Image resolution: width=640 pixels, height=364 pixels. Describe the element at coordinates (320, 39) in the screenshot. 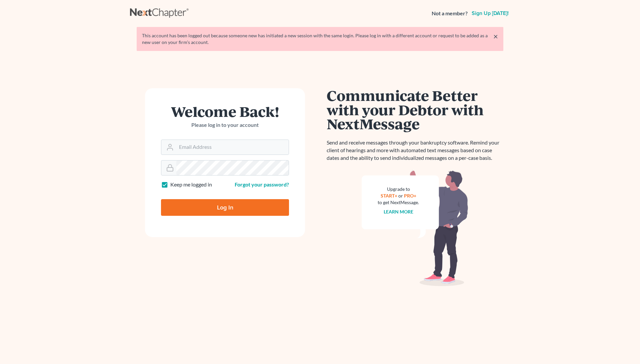

I see `div: This account has been logged out because someone new has initiated a new session with the same lo...` at that location.